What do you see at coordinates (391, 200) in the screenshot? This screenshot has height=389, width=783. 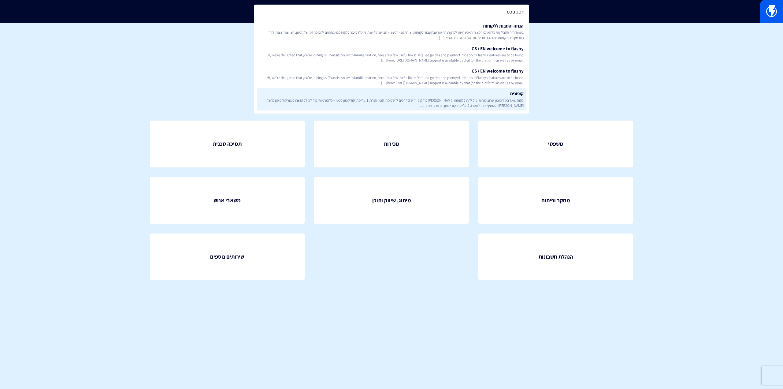 I see `a: מיתוג, שיווק ותוכן` at bounding box center [391, 200].